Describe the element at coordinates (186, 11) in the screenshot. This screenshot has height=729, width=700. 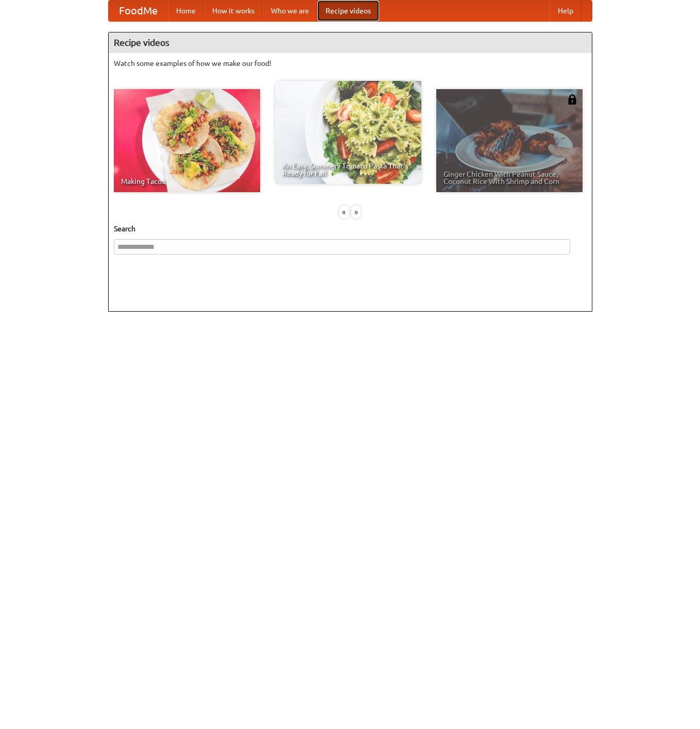
I see `a: Home` at that location.